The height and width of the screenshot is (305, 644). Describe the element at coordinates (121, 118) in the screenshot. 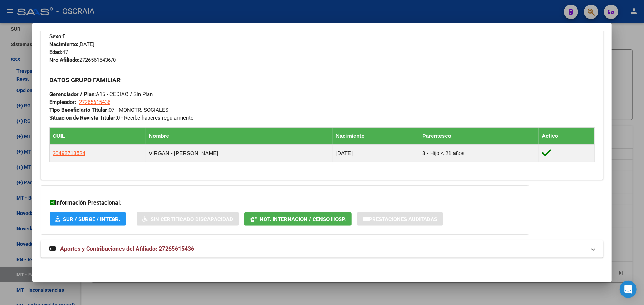

I see `span: 0 - Recibe haberes regularmente` at that location.